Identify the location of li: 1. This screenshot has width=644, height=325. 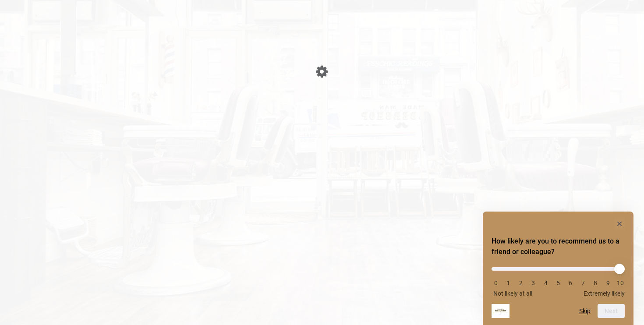
(508, 283).